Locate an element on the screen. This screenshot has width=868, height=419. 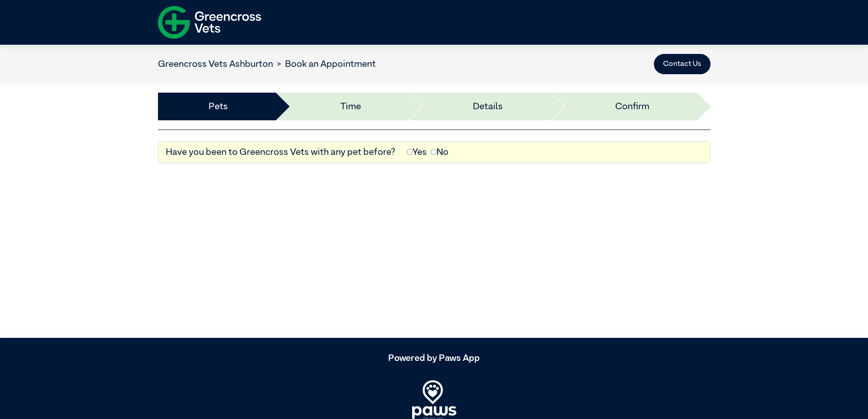
input: No is located at coordinates (433, 152).